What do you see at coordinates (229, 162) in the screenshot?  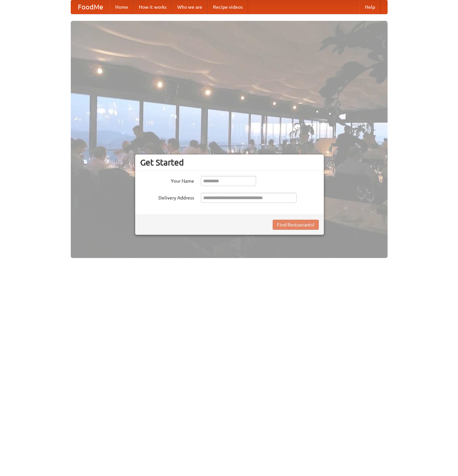 I see `h3: Get Started` at bounding box center [229, 162].